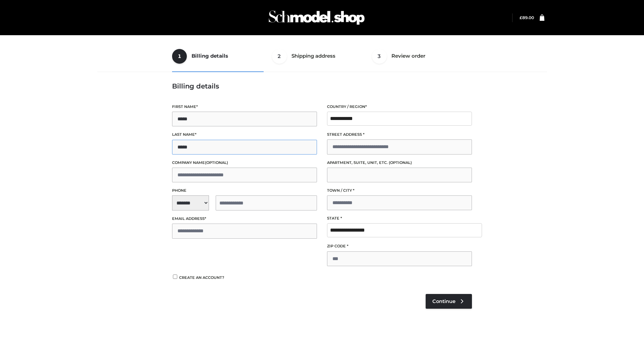 The image size is (644, 362). I want to click on label: State, so click(399, 218).